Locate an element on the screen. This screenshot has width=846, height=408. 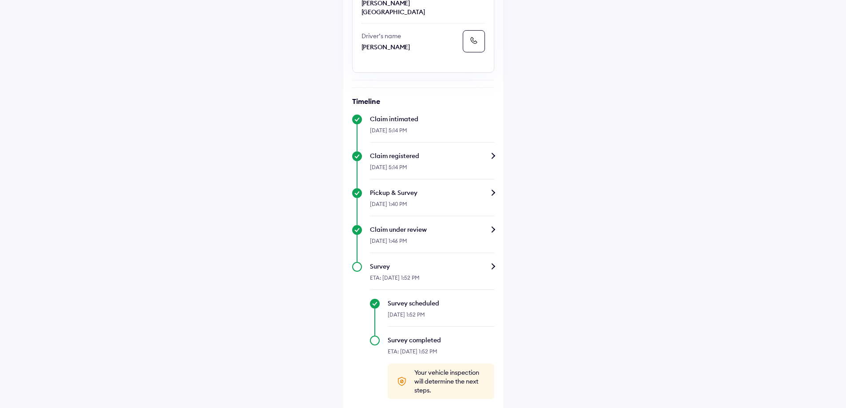
span: Your vehicle inspection will determine the next steps. is located at coordinates (450, 381).